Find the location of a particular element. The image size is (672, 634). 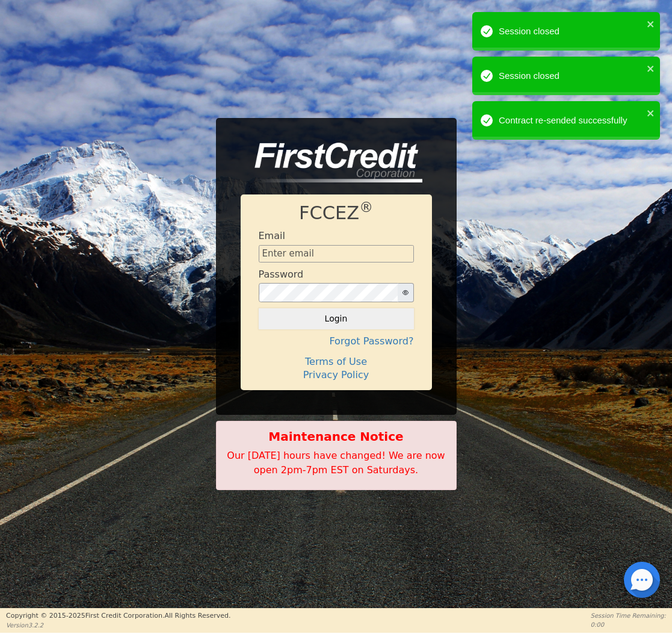

p: 0:00 is located at coordinates (628, 624).